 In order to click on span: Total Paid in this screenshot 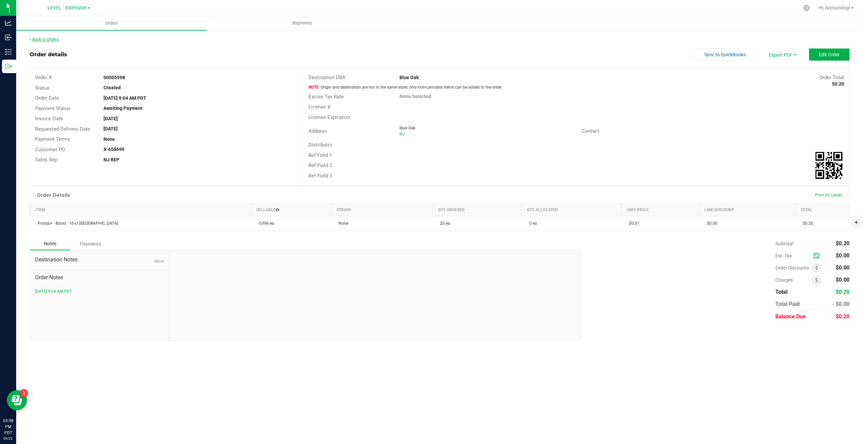, I will do `click(788, 304)`.